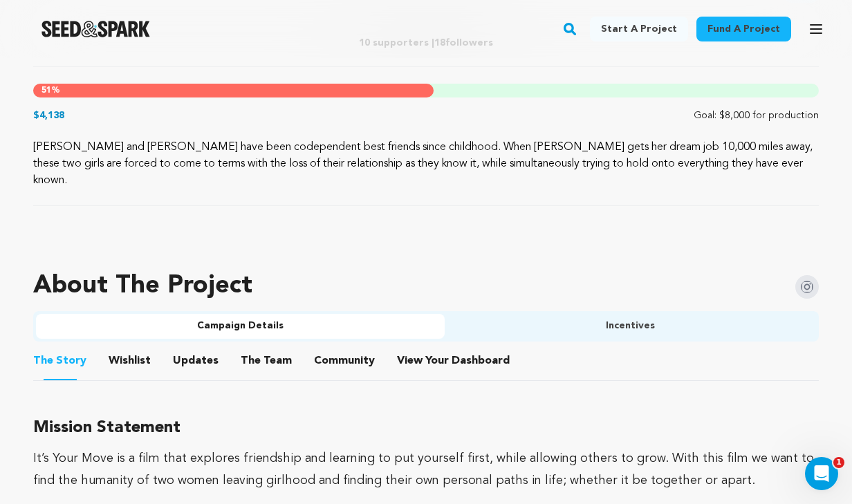 This screenshot has height=504, width=852. Describe the element at coordinates (60, 361) in the screenshot. I see `span: Story` at that location.